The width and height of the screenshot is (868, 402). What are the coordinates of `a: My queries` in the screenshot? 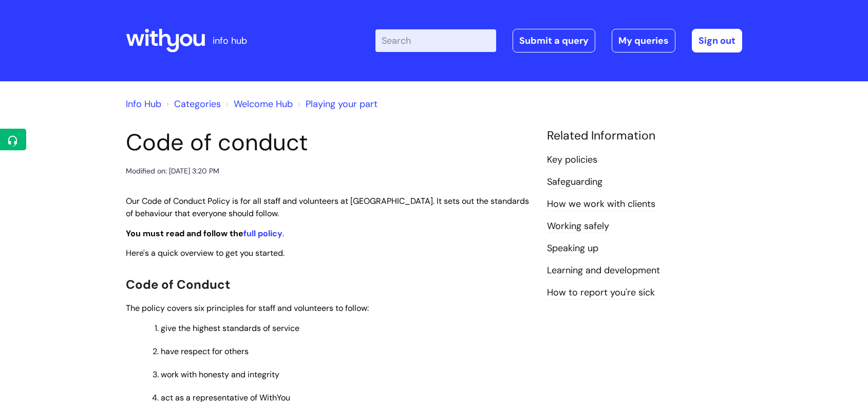 It's located at (644, 41).